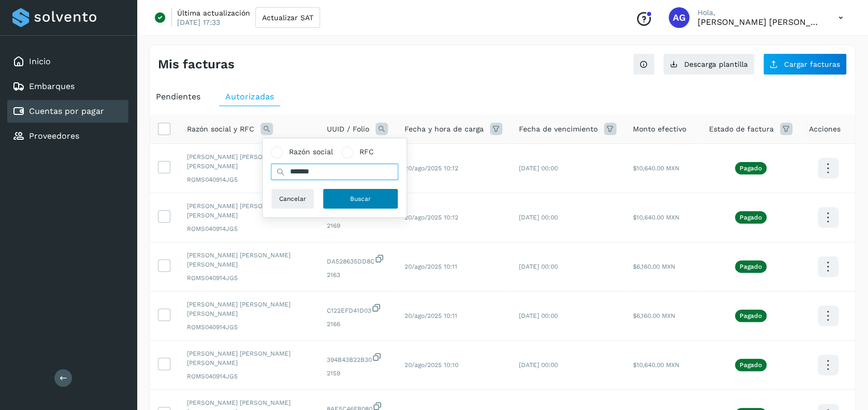  I want to click on span: 2166, so click(358, 324).